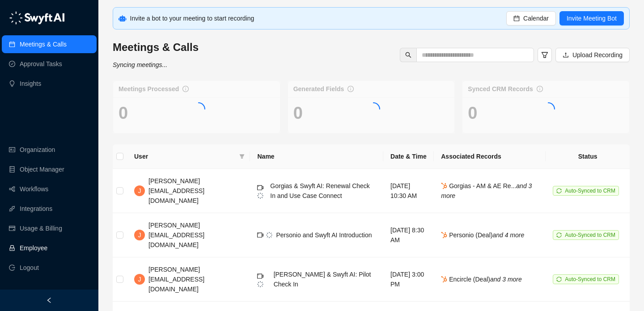 The height and width of the screenshot is (311, 644). Describe the element at coordinates (481, 279) in the screenshot. I see `span: Encircle (Deal)` at that location.